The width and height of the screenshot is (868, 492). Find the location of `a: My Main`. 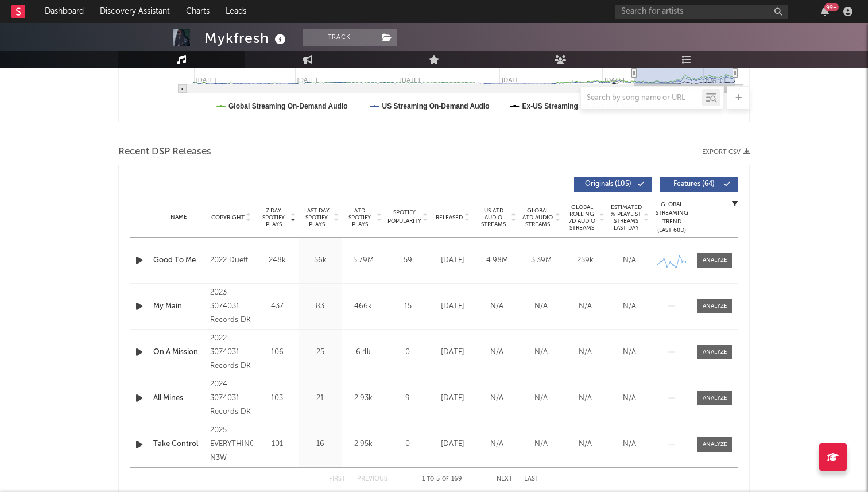

a: My Main is located at coordinates (179, 307).